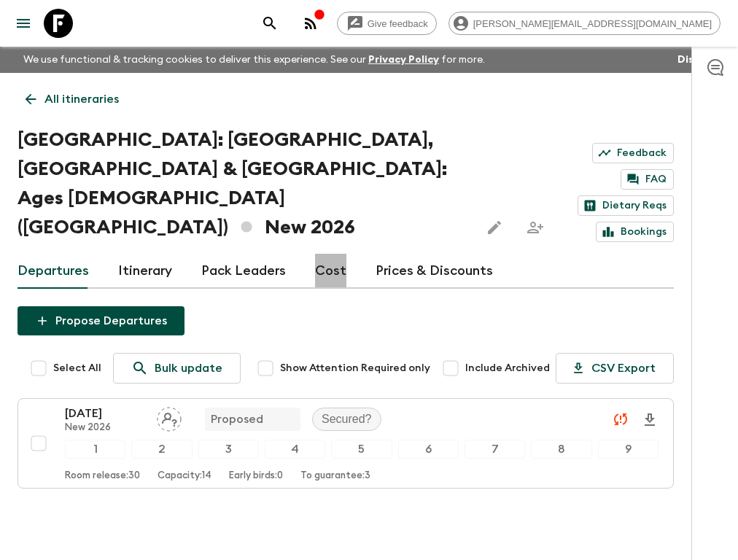 The width and height of the screenshot is (738, 560). Describe the element at coordinates (161, 449) in the screenshot. I see `div: 2` at that location.